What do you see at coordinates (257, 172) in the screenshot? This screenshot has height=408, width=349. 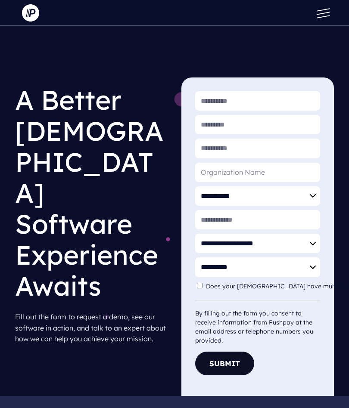 I see `input: Organization Name` at bounding box center [257, 172].